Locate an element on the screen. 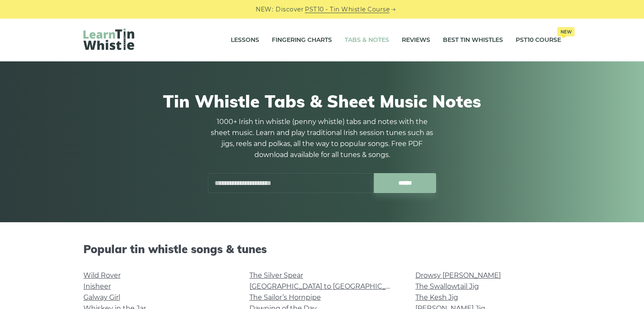  a: Wild Rover is located at coordinates (102, 275).